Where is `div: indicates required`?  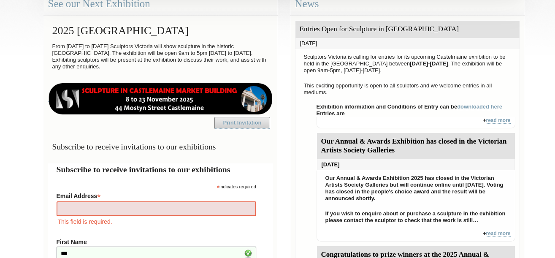 div: indicates required is located at coordinates (156, 186).